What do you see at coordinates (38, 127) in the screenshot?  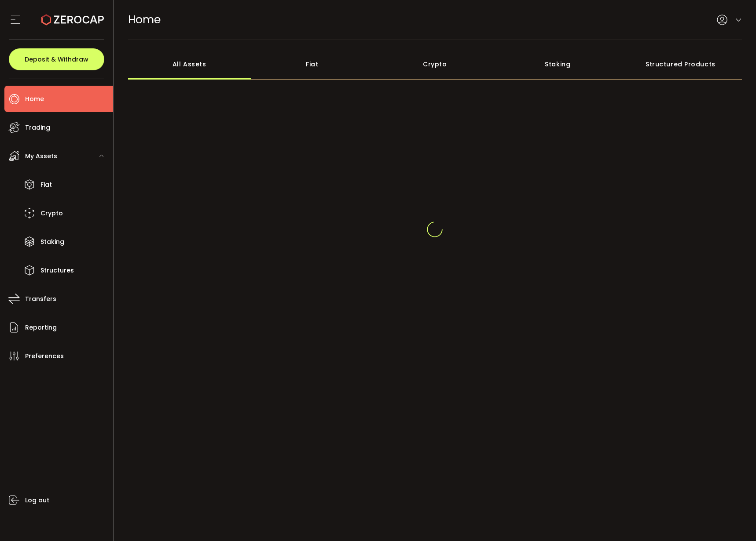 I see `span: Trading` at bounding box center [38, 127].